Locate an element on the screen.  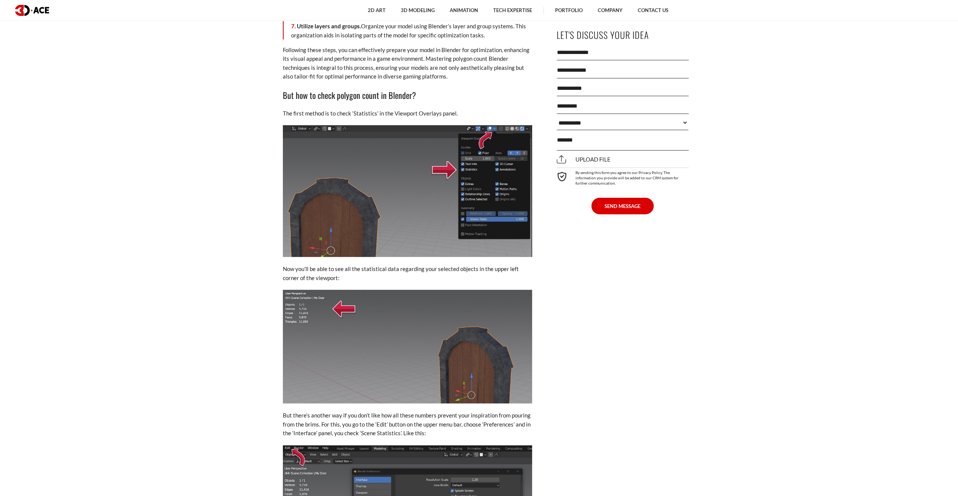
strong: Utilize layers and groups. is located at coordinates (329, 26).